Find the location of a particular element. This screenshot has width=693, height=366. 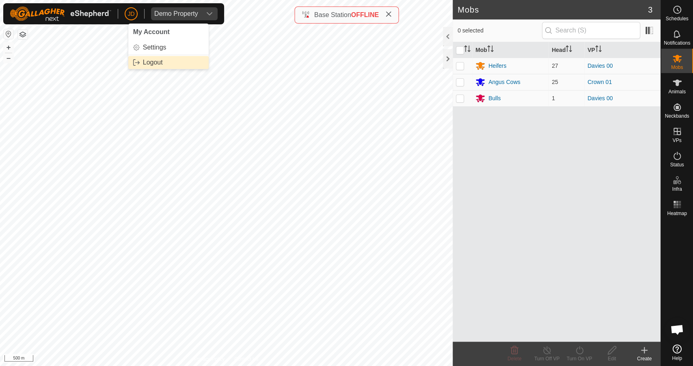

span: My Account is located at coordinates (152, 32).